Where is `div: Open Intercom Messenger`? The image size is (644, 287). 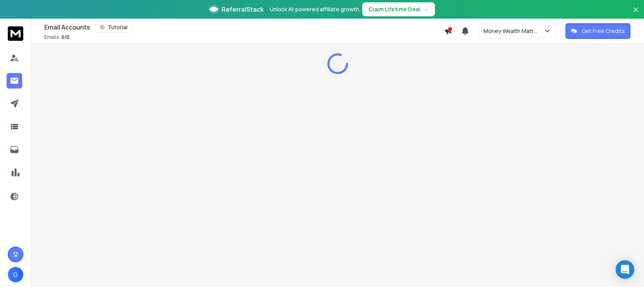 div: Open Intercom Messenger is located at coordinates (625, 269).